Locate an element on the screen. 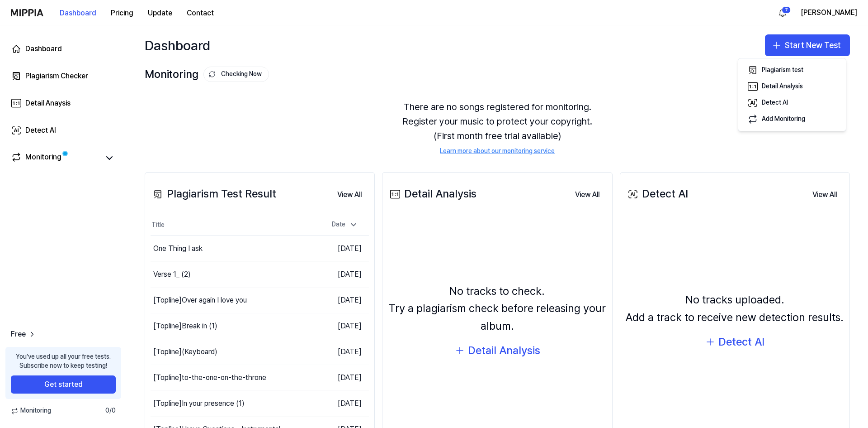 This screenshot has width=868, height=428. a: Pricing is located at coordinates (122, 13).